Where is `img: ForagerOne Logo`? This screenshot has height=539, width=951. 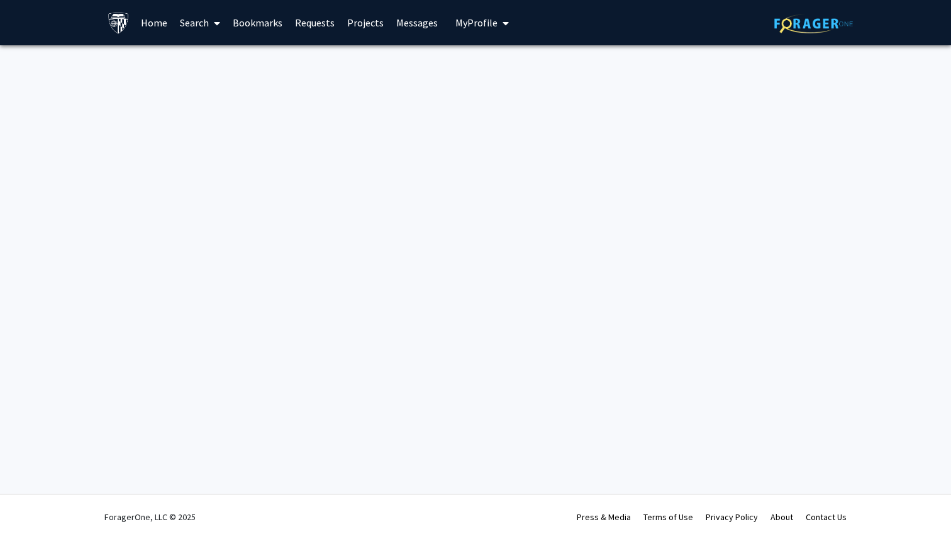
img: ForagerOne Logo is located at coordinates (814, 23).